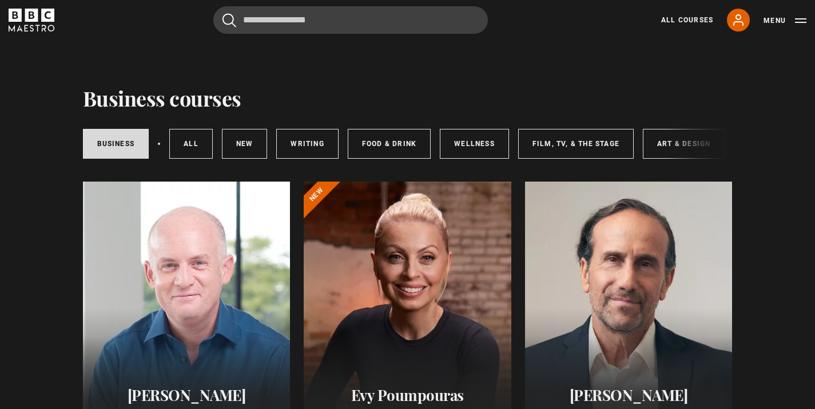  What do you see at coordinates (687, 20) in the screenshot?
I see `a: All Courses` at bounding box center [687, 20].